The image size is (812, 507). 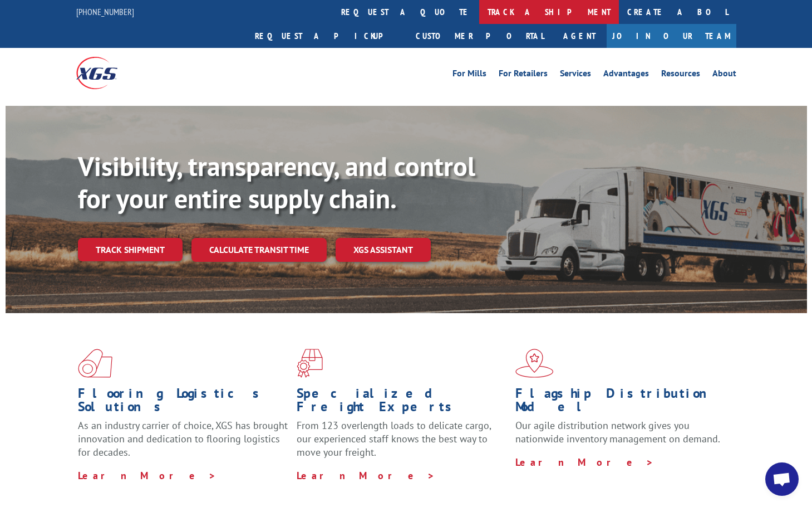 I want to click on span: As an industry carrier of choice, XGS has brought innovation and dedication to flooring logistics..., so click(x=182, y=438).